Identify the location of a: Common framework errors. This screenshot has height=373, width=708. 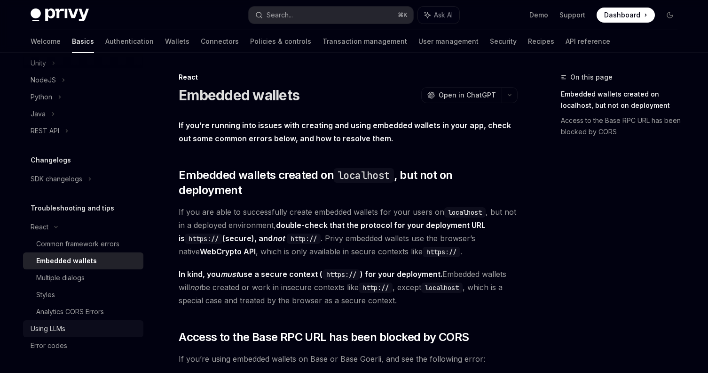
(83, 244).